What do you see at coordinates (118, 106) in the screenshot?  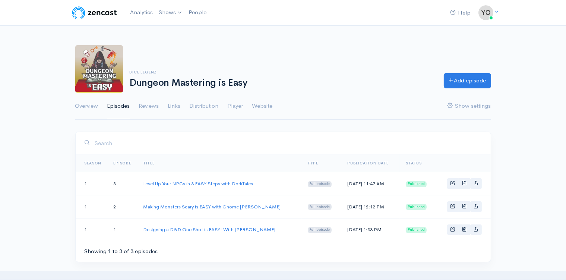 I see `a: Episodes` at bounding box center [118, 106].